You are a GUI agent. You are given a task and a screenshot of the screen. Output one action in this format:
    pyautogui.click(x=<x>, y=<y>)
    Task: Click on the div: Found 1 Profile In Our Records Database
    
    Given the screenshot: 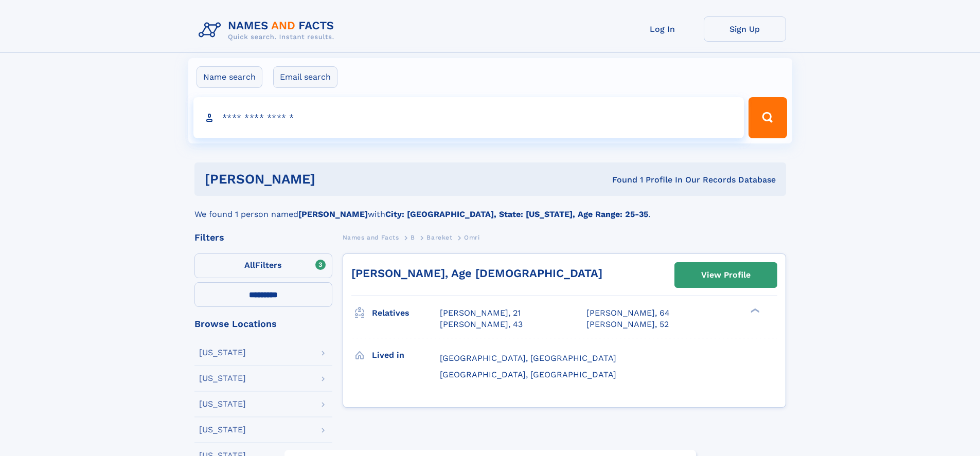 What is the action you would take?
    pyautogui.click(x=619, y=180)
    